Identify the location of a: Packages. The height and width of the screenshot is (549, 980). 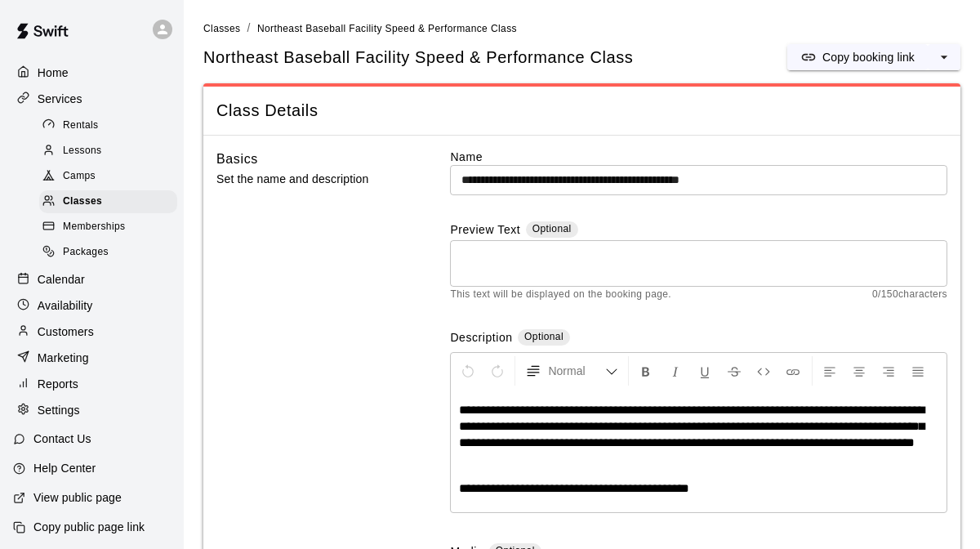
(111, 253).